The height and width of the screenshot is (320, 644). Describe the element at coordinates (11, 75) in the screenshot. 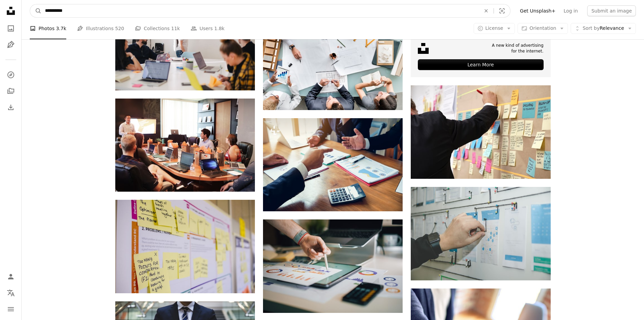

I see `a: Explore` at that location.